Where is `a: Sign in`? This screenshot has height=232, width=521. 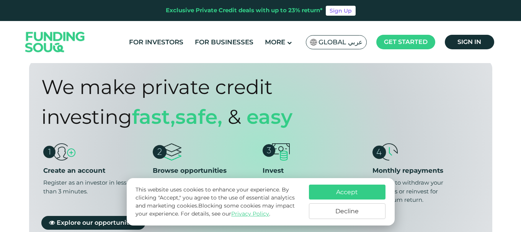
a: Sign in is located at coordinates (469, 42).